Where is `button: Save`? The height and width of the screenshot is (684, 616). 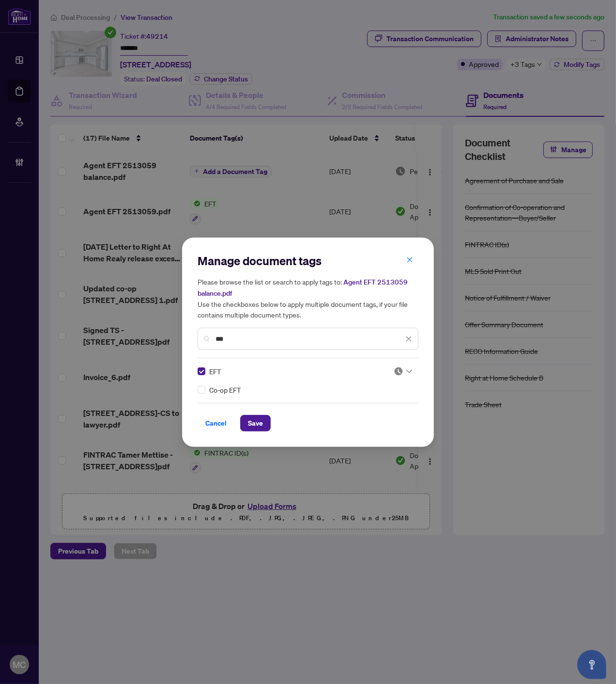
button: Save is located at coordinates (255, 423).